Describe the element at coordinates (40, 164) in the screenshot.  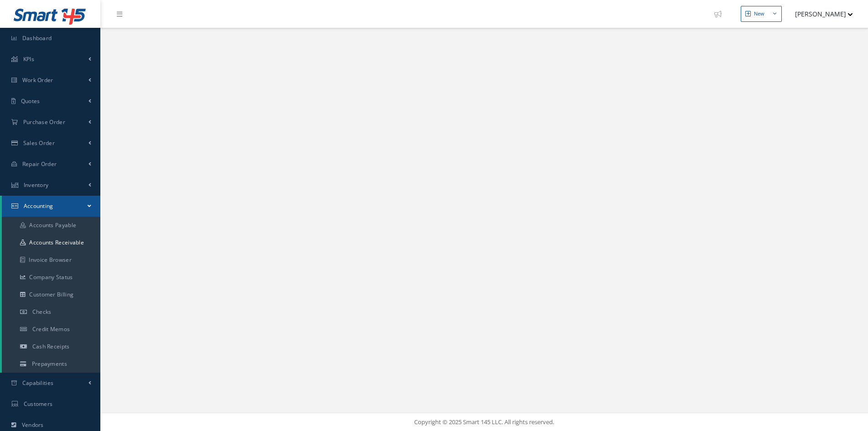
I see `span: Repair Order` at that location.